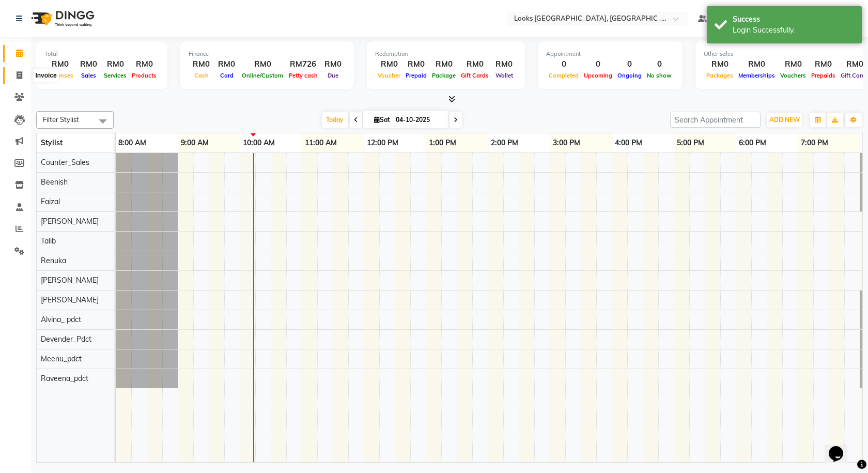 The height and width of the screenshot is (473, 868). Describe the element at coordinates (564, 76) in the screenshot. I see `span: Completed` at that location.